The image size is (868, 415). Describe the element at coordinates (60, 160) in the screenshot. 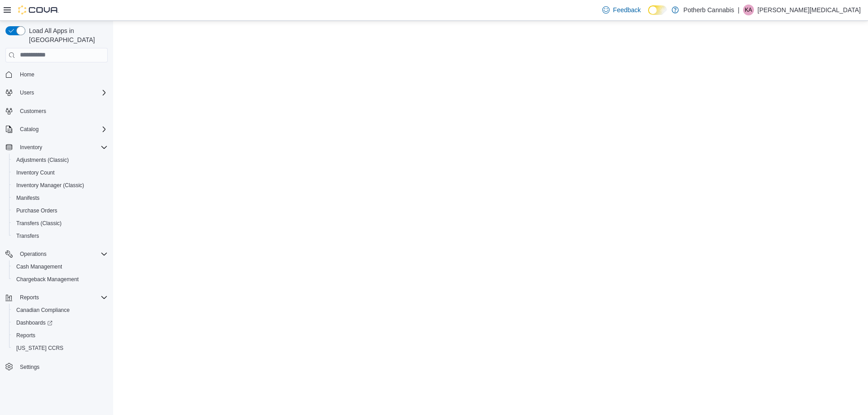

I see `button: Adjustments (Classic)` at that location.